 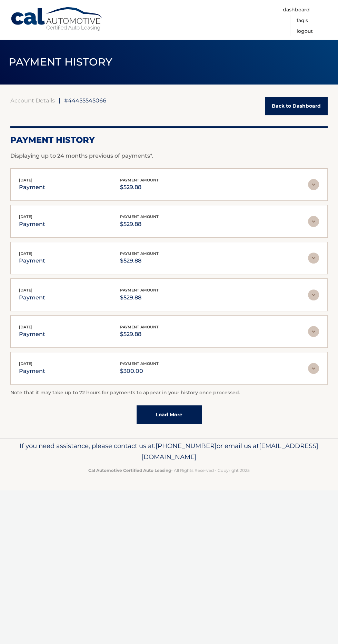 What do you see at coordinates (60, 62) in the screenshot?
I see `span: PAYMENT HISTORY` at bounding box center [60, 62].